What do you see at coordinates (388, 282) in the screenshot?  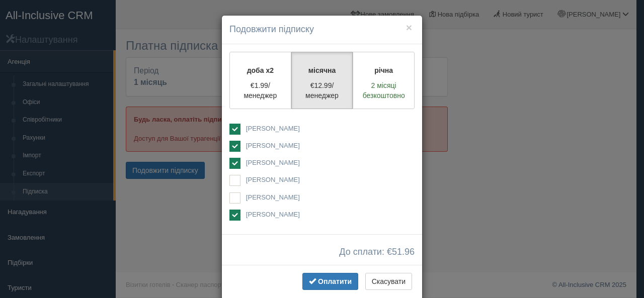 I see `button: Скасувати` at bounding box center [388, 282].